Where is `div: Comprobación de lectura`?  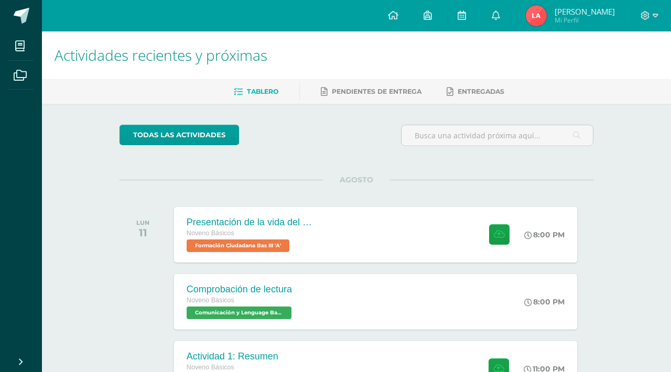
div: Comprobación de lectura is located at coordinates (240, 289).